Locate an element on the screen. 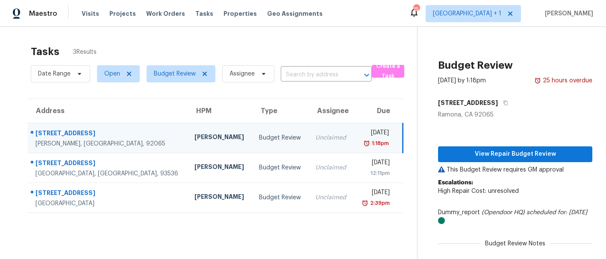  div: 25 hours overdue is located at coordinates (567, 81).